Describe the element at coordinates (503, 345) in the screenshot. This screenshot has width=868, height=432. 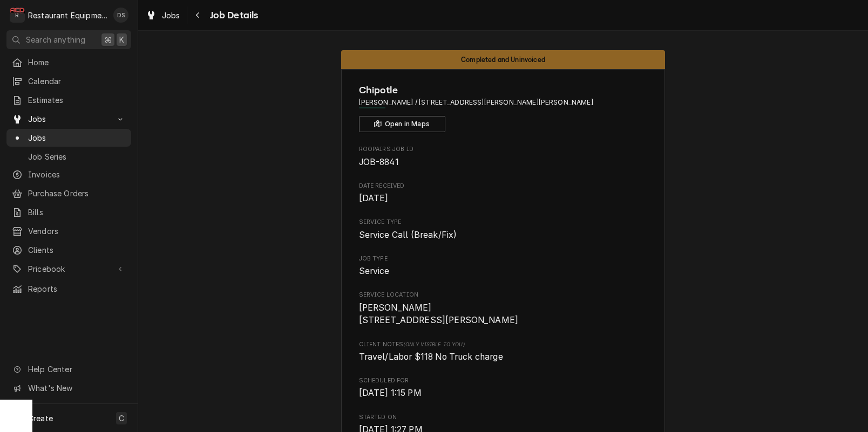
I see `span: Client Notes` at that location.